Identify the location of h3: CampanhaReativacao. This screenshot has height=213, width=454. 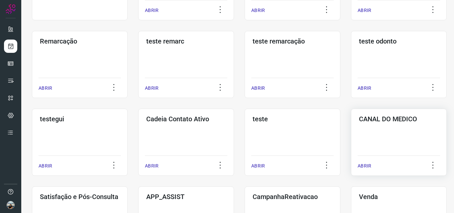
(293, 197).